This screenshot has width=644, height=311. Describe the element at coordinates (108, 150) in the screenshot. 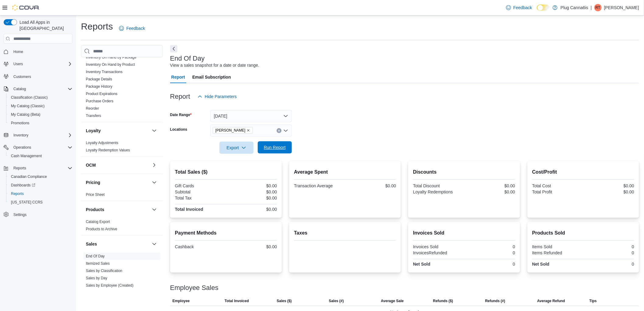

I see `a: Loyalty Redemption Values` at that location.